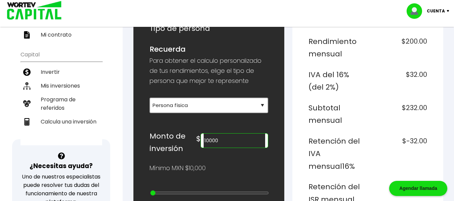  What do you see at coordinates (61, 122) in the screenshot?
I see `li: Calcula una inversión` at bounding box center [61, 122].